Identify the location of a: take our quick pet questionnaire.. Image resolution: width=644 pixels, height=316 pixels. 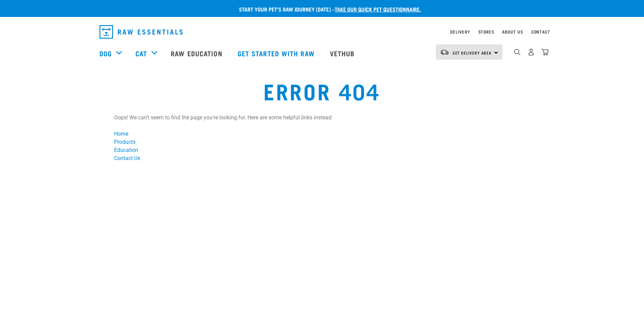
(378, 9).